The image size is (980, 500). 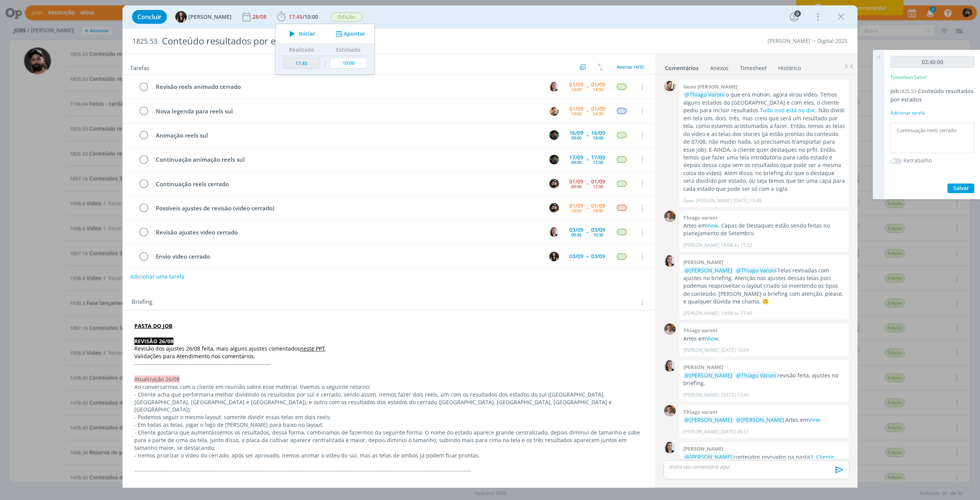 What do you see at coordinates (765, 379) in the screenshot?
I see `p: revisão feita, ajustes no briefing.` at bounding box center [765, 379].